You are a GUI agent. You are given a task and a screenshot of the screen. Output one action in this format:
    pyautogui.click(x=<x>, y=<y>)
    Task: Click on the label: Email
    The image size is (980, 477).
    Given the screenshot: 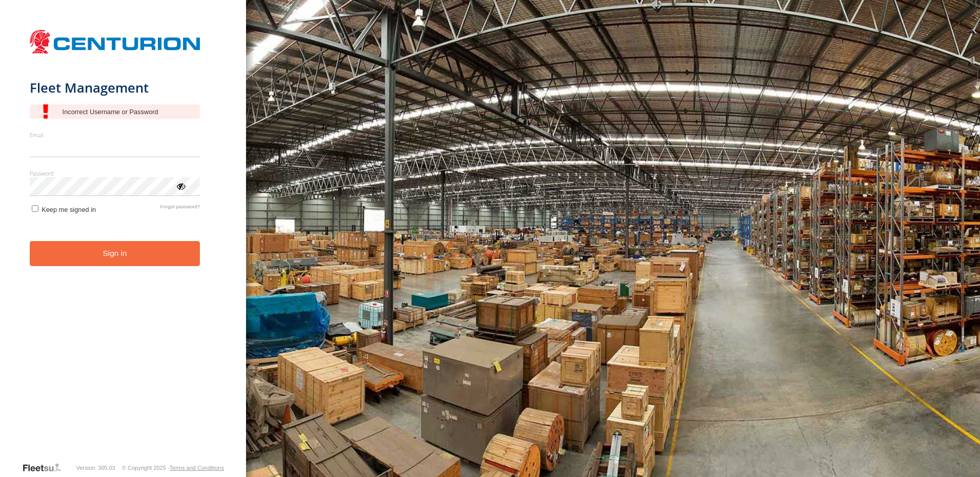 What is the action you would take?
    pyautogui.click(x=115, y=134)
    